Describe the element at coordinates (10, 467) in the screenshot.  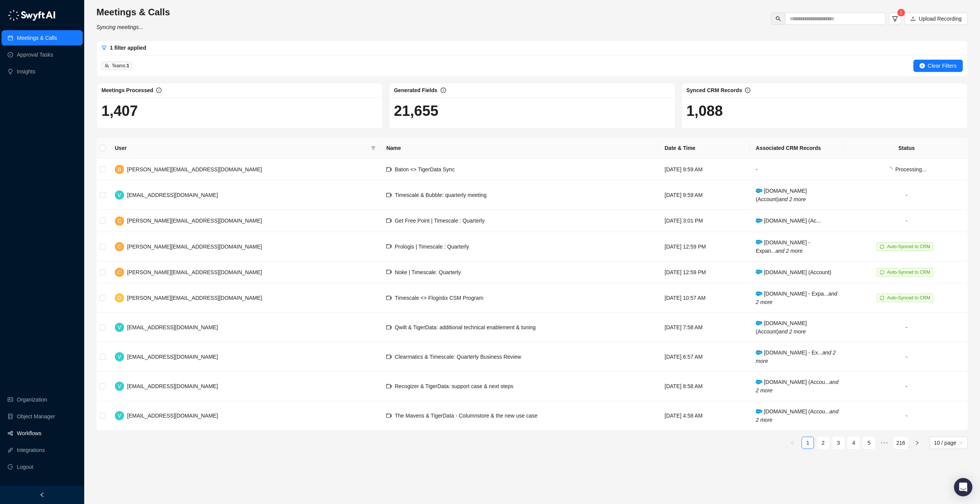
I see `span: logout` at that location.